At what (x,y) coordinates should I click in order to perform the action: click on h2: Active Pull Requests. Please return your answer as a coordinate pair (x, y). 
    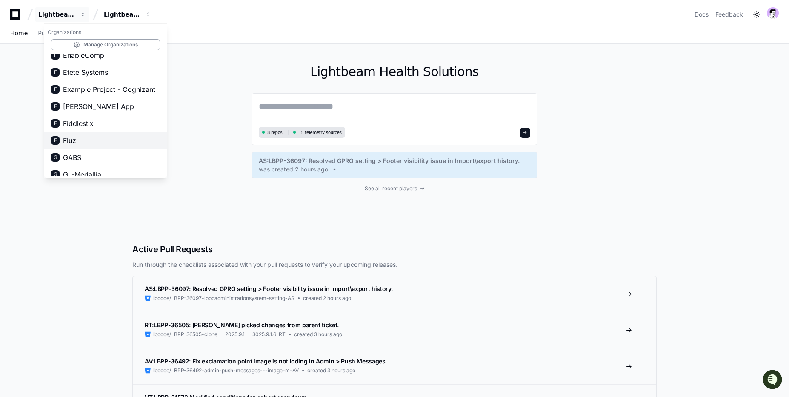
    Looking at the image, I should click on (394, 249).